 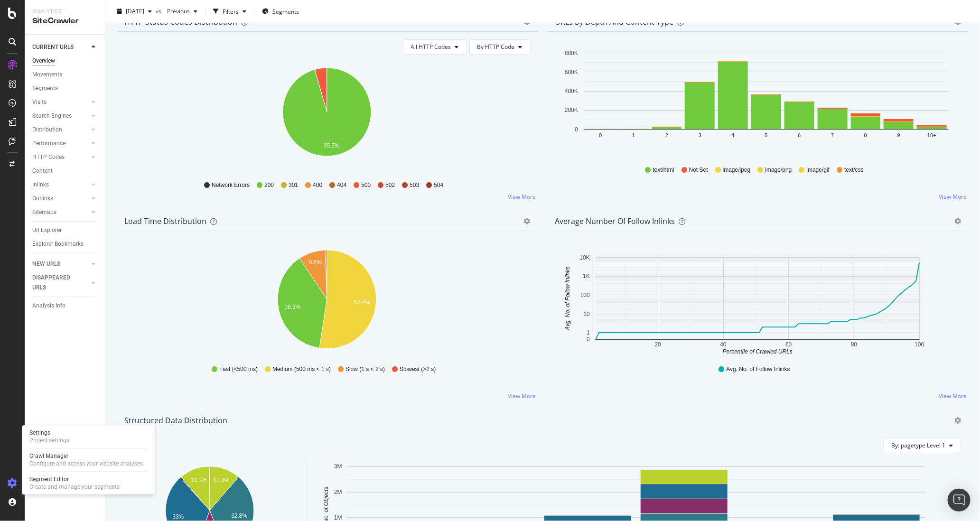 I want to click on text: 1K, so click(x=586, y=276).